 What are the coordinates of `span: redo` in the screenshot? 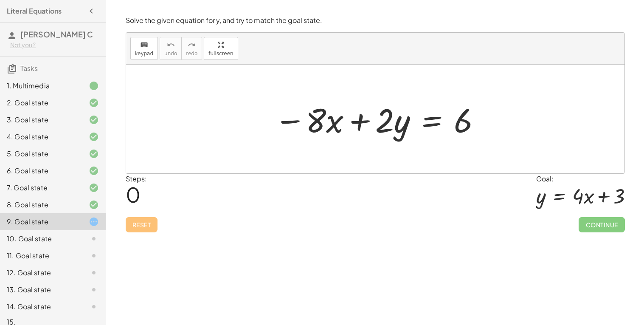 It's located at (191, 54).